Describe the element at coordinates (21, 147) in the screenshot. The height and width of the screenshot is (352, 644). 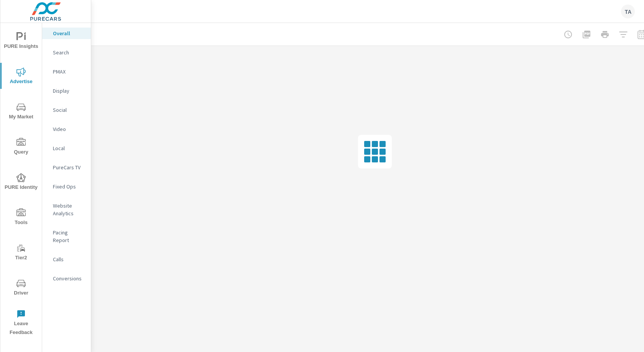
I see `span: Query` at that location.